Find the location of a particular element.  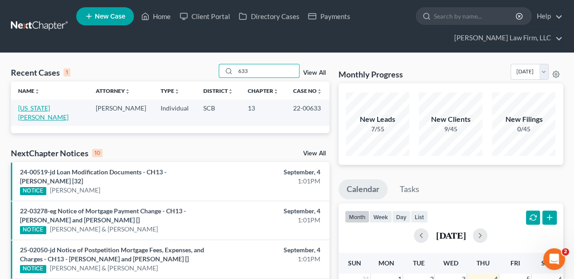

span: Mon is located at coordinates (386, 263).